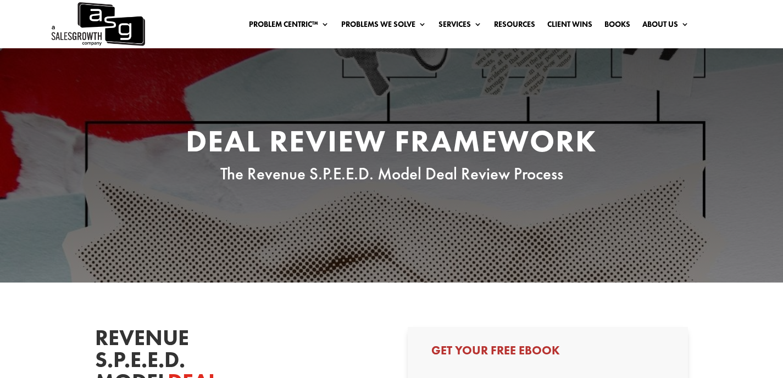 Image resolution: width=783 pixels, height=378 pixels. What do you see at coordinates (665, 26) in the screenshot?
I see `a: About Us` at bounding box center [665, 26].